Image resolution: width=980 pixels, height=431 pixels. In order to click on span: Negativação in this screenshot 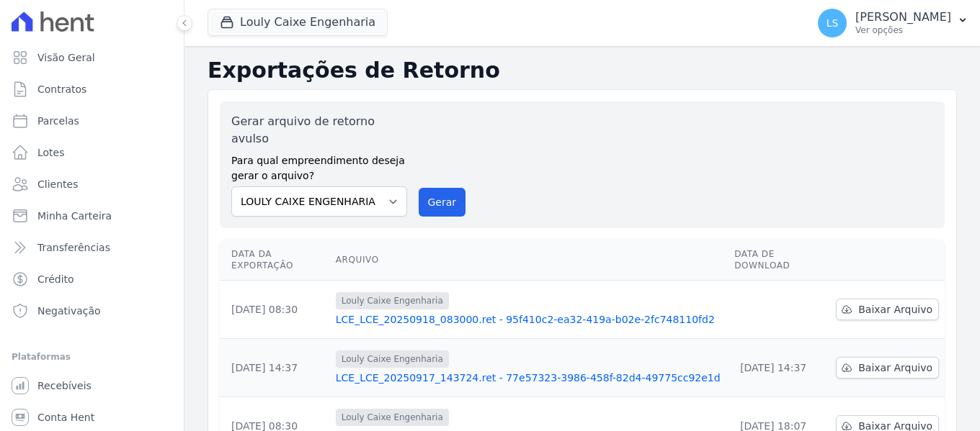, I will do `click(70, 311)`.